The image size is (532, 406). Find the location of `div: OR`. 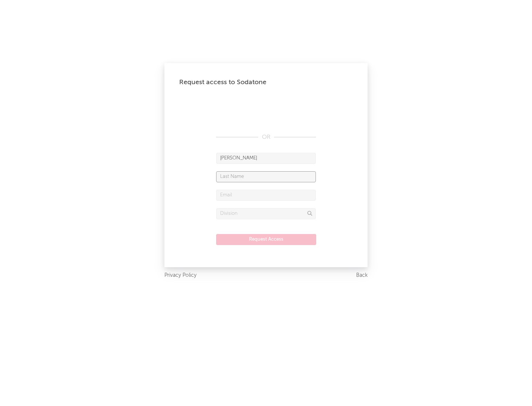

div: OR is located at coordinates (266, 137).